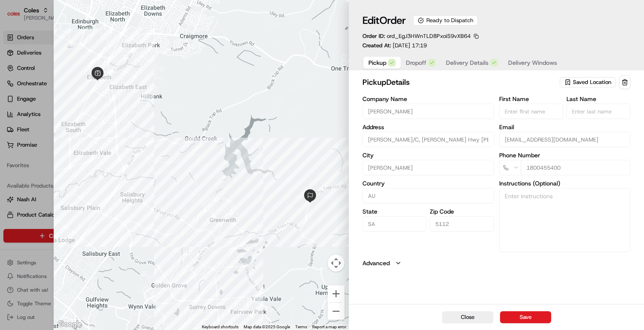 This screenshot has width=644, height=330. Describe the element at coordinates (94, 192) in the screenshot. I see `span: Pylon` at that location.